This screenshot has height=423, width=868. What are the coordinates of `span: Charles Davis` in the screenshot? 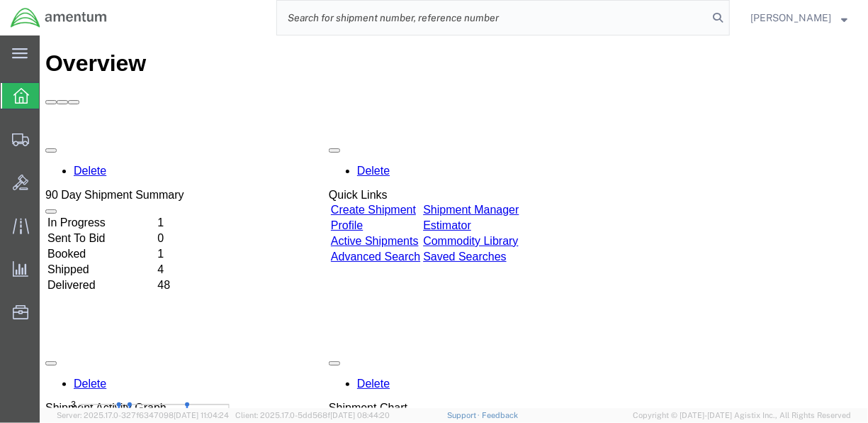 It's located at (791, 18).